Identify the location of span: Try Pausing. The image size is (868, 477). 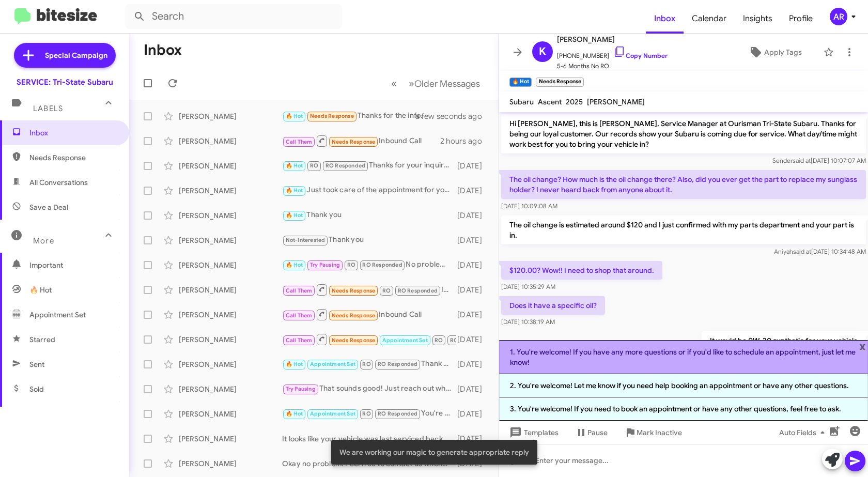
(325, 264).